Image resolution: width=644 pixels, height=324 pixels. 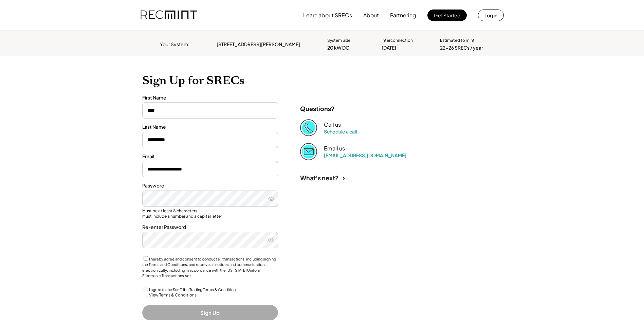 I want to click on button: Log in, so click(x=490, y=16).